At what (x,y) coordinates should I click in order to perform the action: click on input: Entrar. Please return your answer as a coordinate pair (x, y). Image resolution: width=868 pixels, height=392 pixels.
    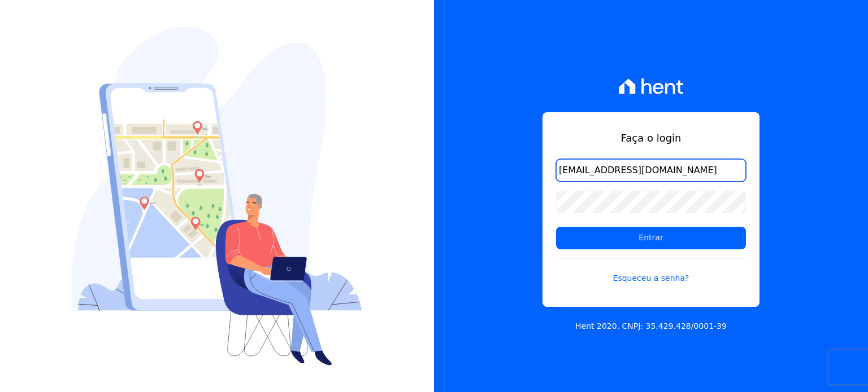
    Looking at the image, I should click on (651, 238).